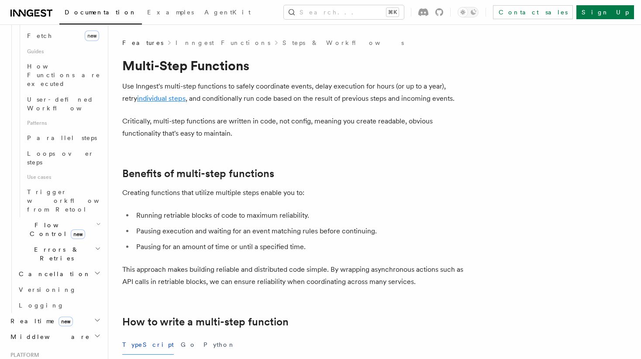 The height and width of the screenshot is (359, 641). Describe the element at coordinates (170, 12) in the screenshot. I see `span: Examples` at that location.